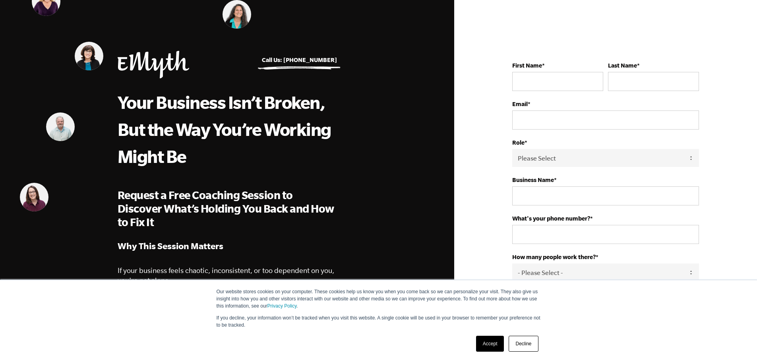  Describe the element at coordinates (520, 104) in the screenshot. I see `strong: Email` at that location.